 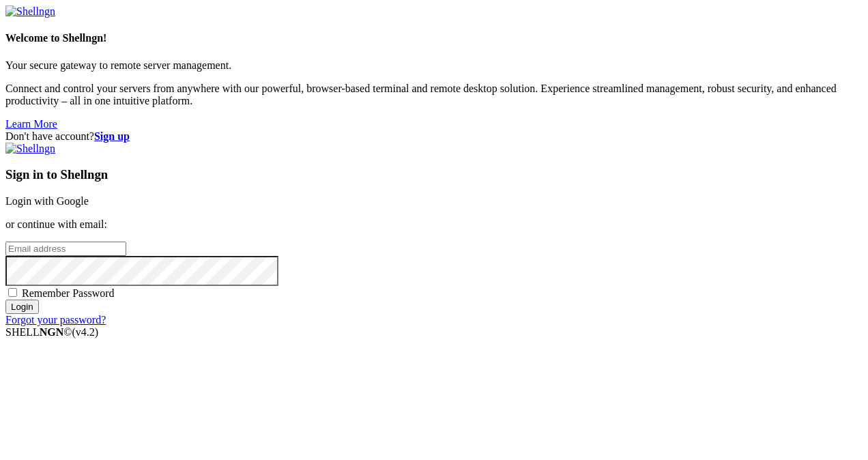 I want to click on a: Login with Google, so click(x=47, y=201).